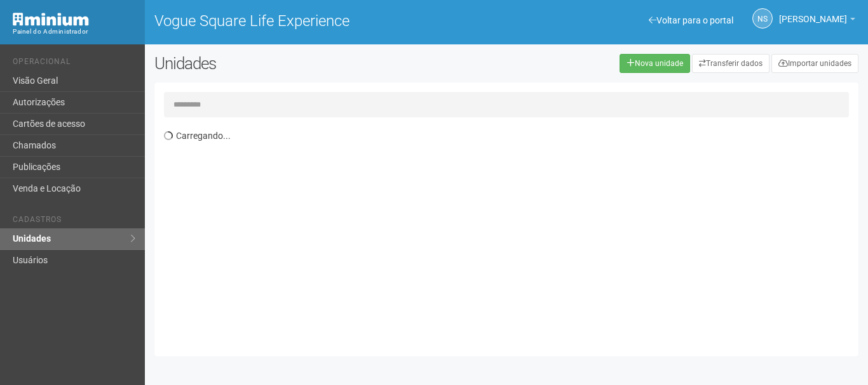 Image resolution: width=868 pixels, height=385 pixels. Describe the element at coordinates (73, 31) in the screenshot. I see `div: Painel do Administrador` at that location.